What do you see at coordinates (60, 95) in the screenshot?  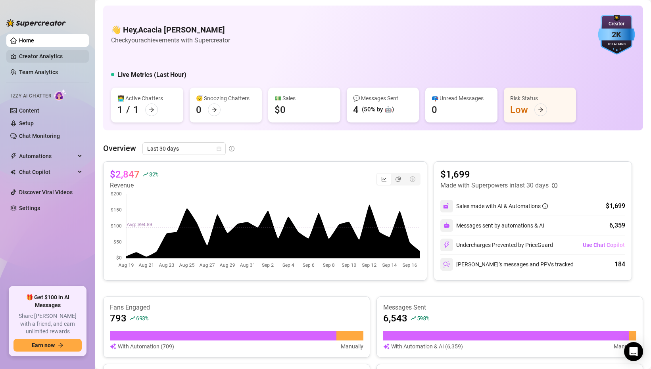 I see `img: AI Chatter` at bounding box center [60, 95].